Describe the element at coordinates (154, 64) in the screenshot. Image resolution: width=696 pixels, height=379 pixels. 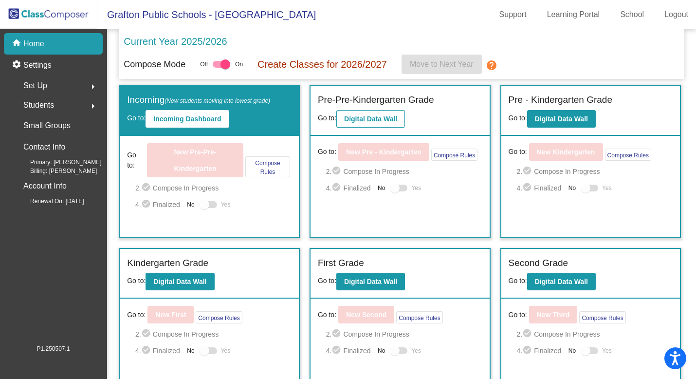
I see `p: Compose Mode` at that location.